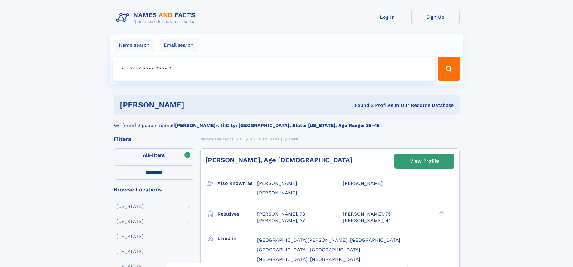 The image size is (573, 267). I want to click on a: View Profile, so click(424, 161).